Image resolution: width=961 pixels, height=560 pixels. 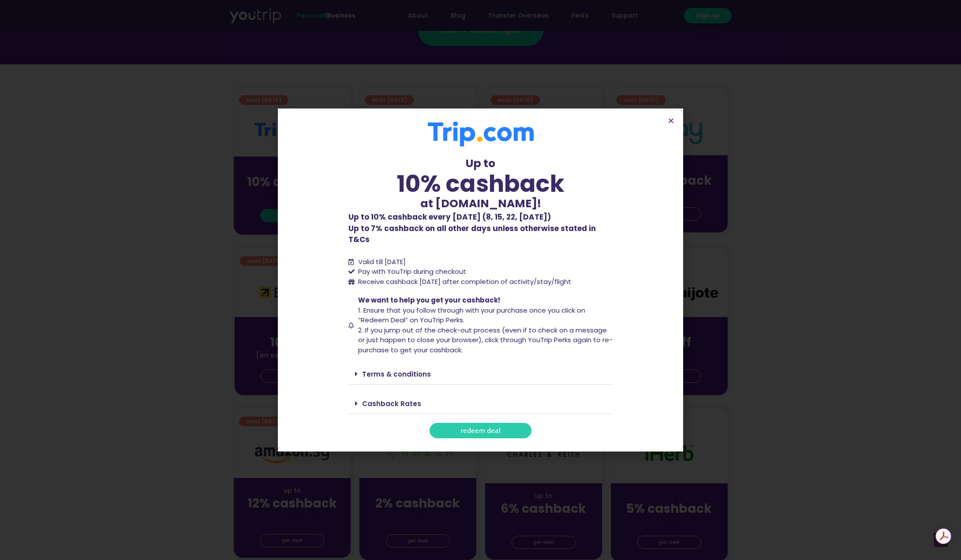 I want to click on p: Up to 7% cashback on all other days unless otherwise stated in T&Cs, so click(x=481, y=228).